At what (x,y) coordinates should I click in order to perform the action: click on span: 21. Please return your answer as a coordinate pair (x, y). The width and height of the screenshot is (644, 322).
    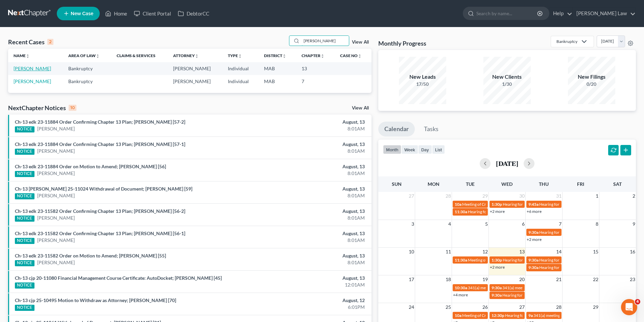
    Looking at the image, I should click on (559, 279).